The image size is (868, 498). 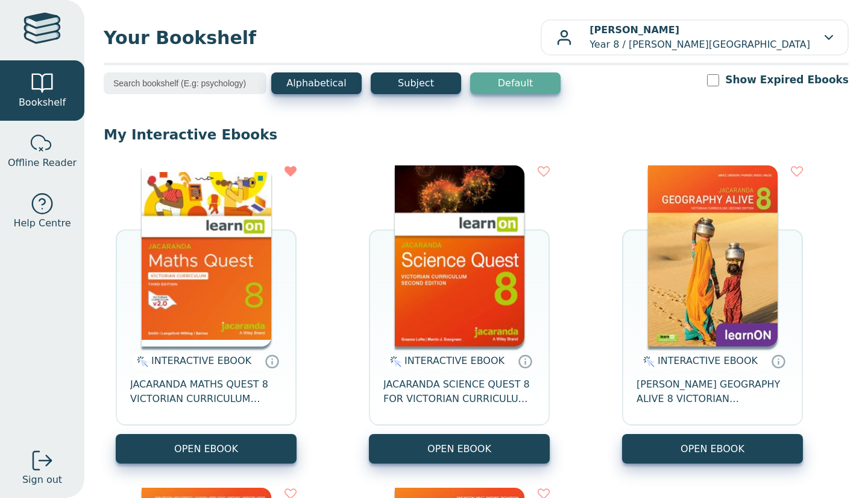 I want to click on span: Your Bookshelf, so click(x=322, y=37).